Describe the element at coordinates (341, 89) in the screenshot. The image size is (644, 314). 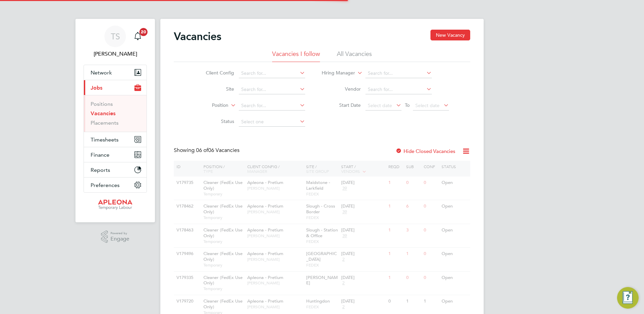
I see `label: Vendor` at that location.